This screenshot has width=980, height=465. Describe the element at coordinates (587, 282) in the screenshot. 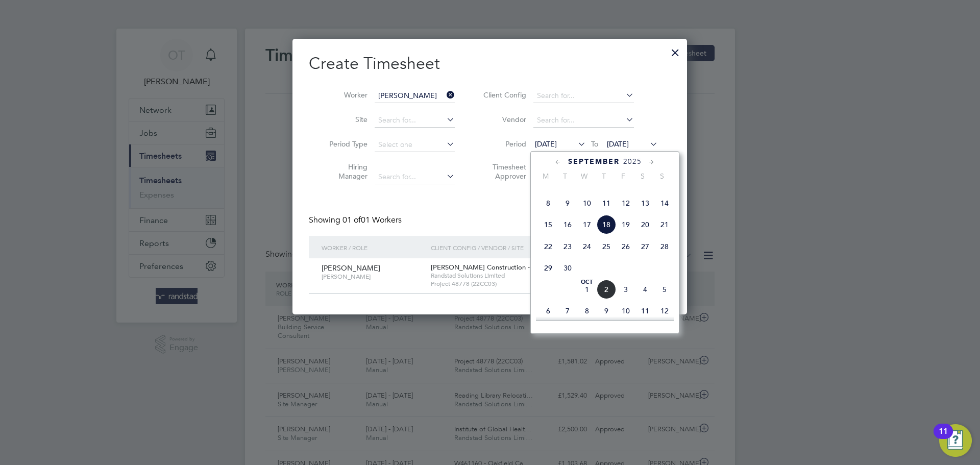

I see `span: Oct` at that location.